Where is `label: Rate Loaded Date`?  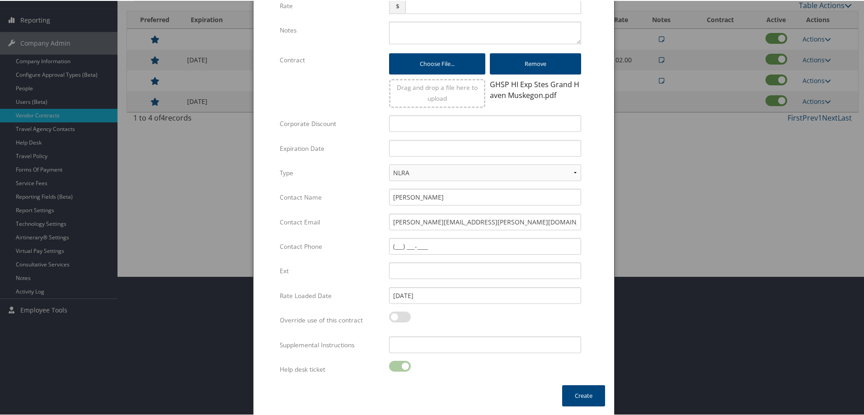 label: Rate Loaded Date is located at coordinates (331, 295).